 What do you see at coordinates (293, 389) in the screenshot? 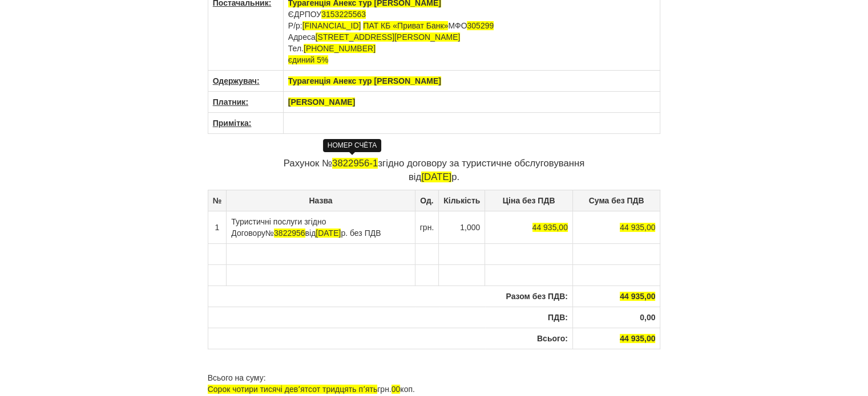
I see `span: Сорок чотири тисячі девʼятсот тридцять пʼять` at bounding box center [293, 389].